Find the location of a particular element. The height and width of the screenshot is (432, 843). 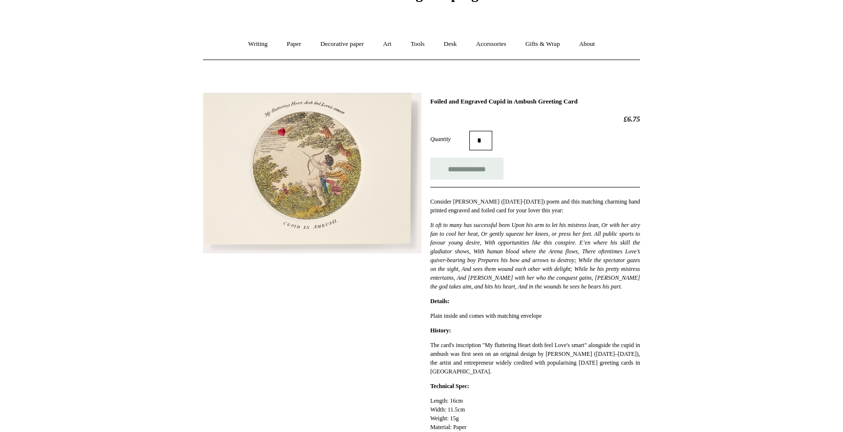

a: Gifts & Wrap is located at coordinates (543, 44).